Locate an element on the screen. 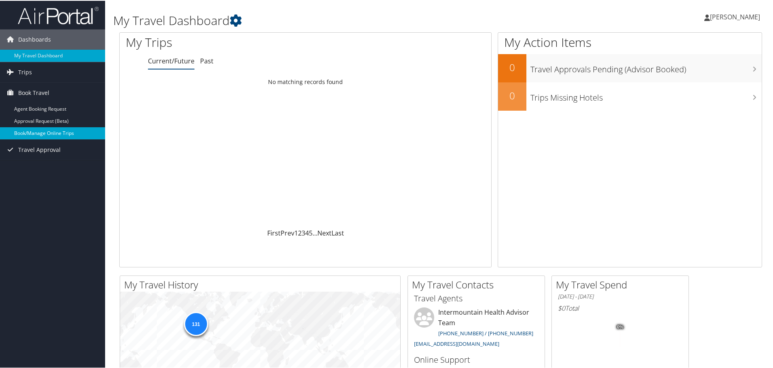  a: Prev is located at coordinates (288, 233).